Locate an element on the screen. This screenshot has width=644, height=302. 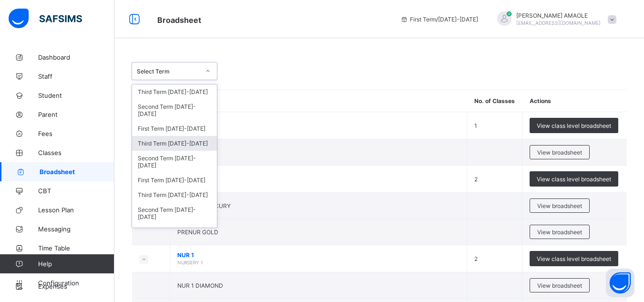
span: Student is located at coordinates (76, 95).